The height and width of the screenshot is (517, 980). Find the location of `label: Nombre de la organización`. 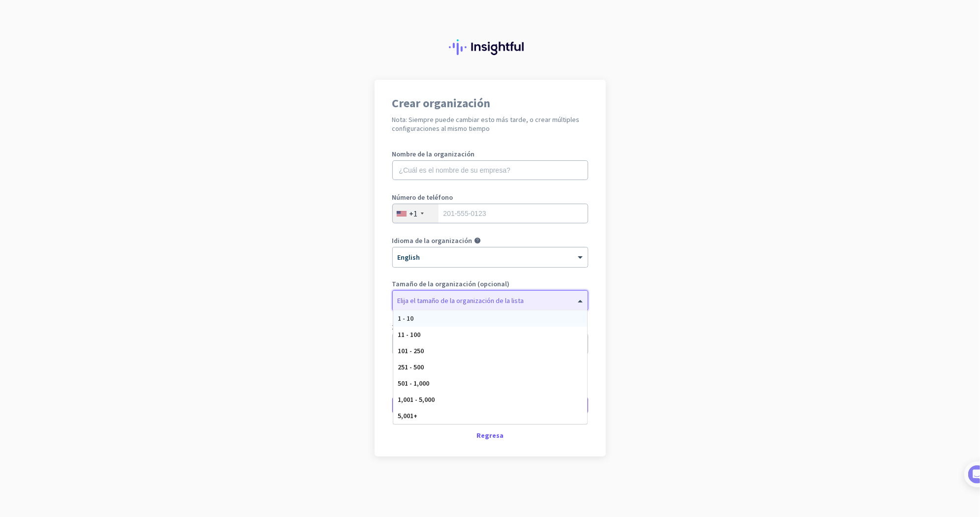

label: Nombre de la organización is located at coordinates (490, 154).